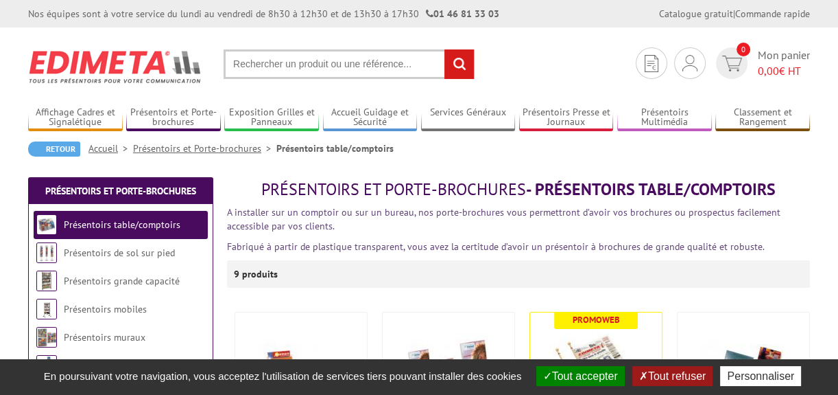 The height and width of the screenshot is (395, 838). Describe the element at coordinates (47, 337) in the screenshot. I see `img: Présentoirs muraux` at that location.